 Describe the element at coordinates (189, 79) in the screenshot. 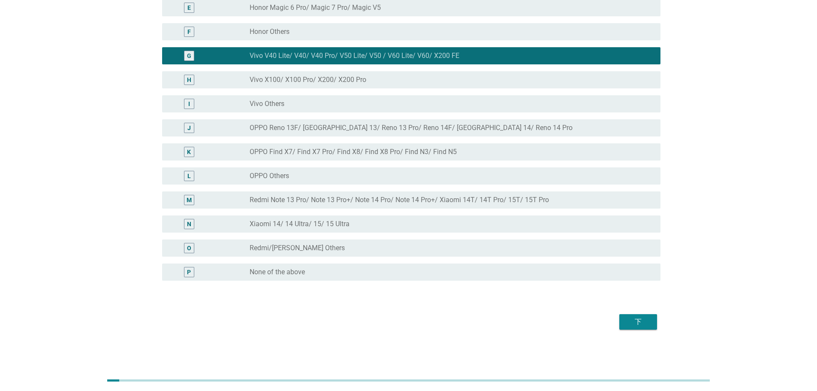

I see `div: H` at that location.